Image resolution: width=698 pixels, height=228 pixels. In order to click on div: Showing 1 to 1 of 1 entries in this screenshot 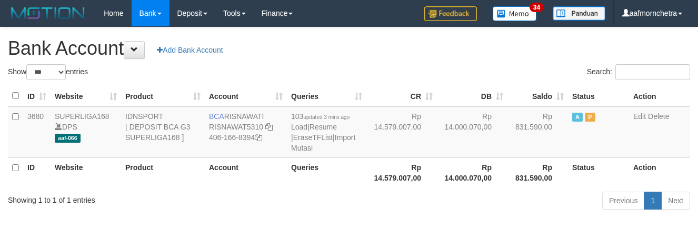, I will do `click(145, 198)`.